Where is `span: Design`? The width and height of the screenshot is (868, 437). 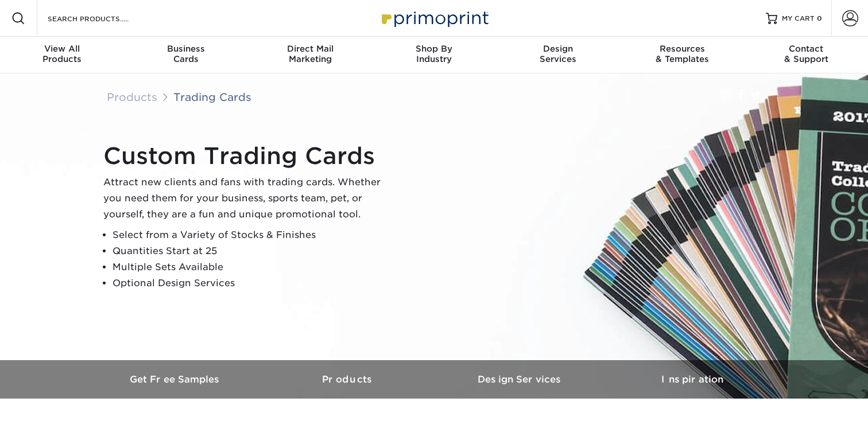
span: Design is located at coordinates (558, 49).